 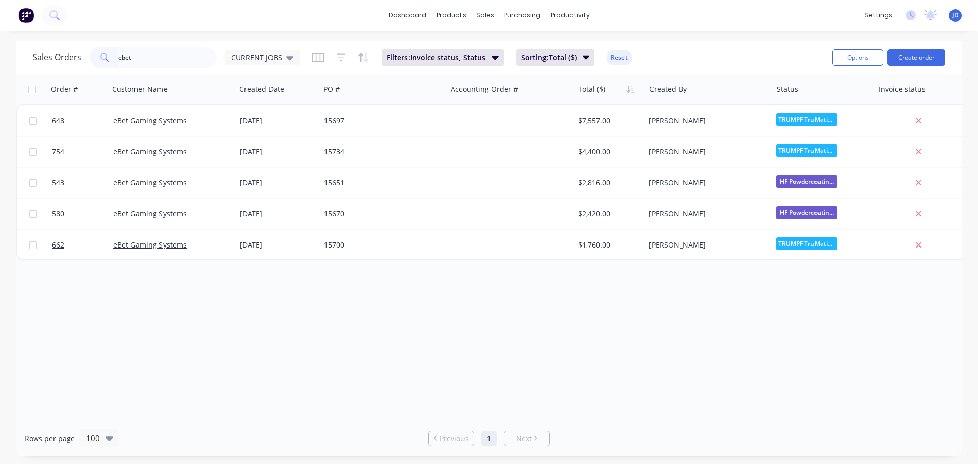 I want to click on h1: Sales Orders, so click(x=57, y=57).